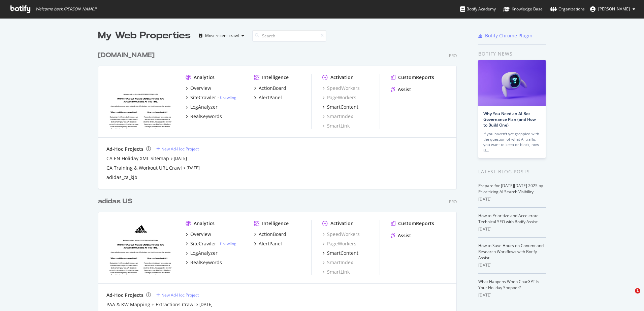 This screenshot has width=644, height=311. Describe the element at coordinates (614, 9) in the screenshot. I see `span: Rachel Wright` at that location.